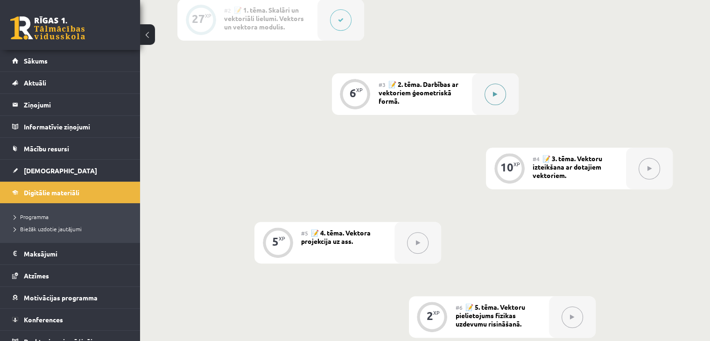 This screenshot has width=710, height=341. What do you see at coordinates (264, 18) in the screenshot?
I see `span: 📝 1. tēma. Skalāri un vektoriāli lielumi. Vektors un vektora modulis.` at bounding box center [264, 18].